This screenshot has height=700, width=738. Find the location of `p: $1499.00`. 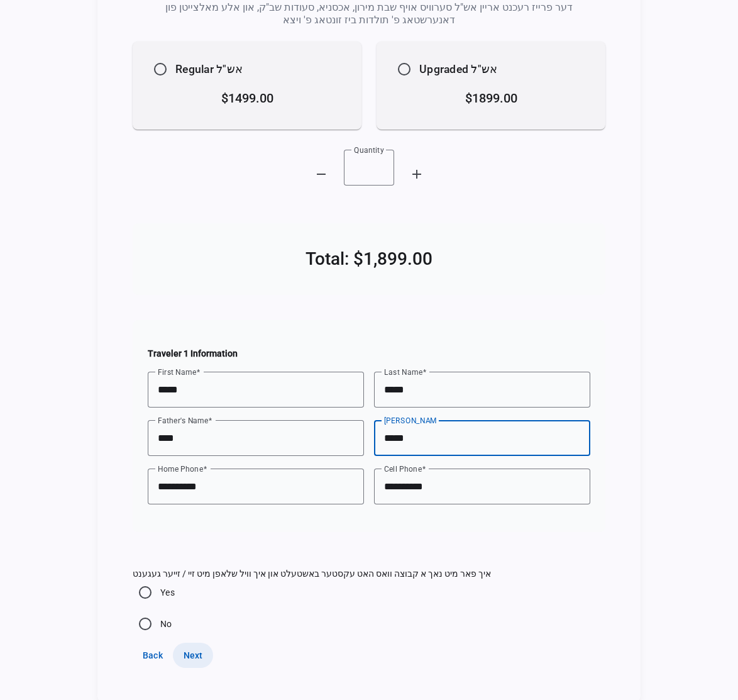

p: $1499.00 is located at coordinates (247, 98).